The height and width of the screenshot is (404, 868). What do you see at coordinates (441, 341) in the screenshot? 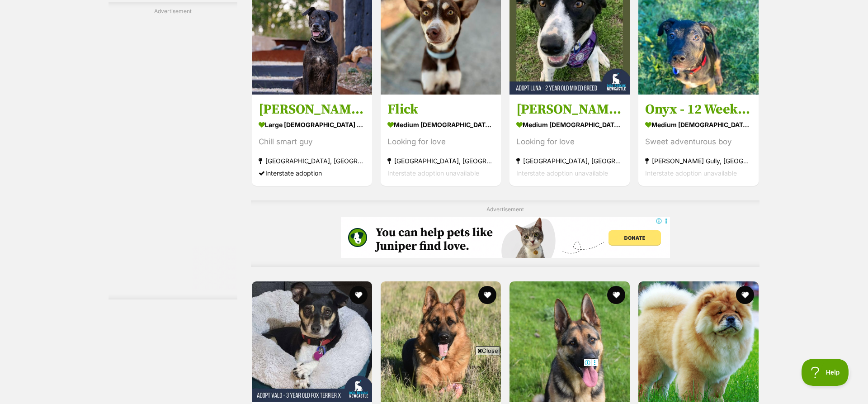
I see `img: Aurum - German Shepherd Dog` at bounding box center [441, 341].